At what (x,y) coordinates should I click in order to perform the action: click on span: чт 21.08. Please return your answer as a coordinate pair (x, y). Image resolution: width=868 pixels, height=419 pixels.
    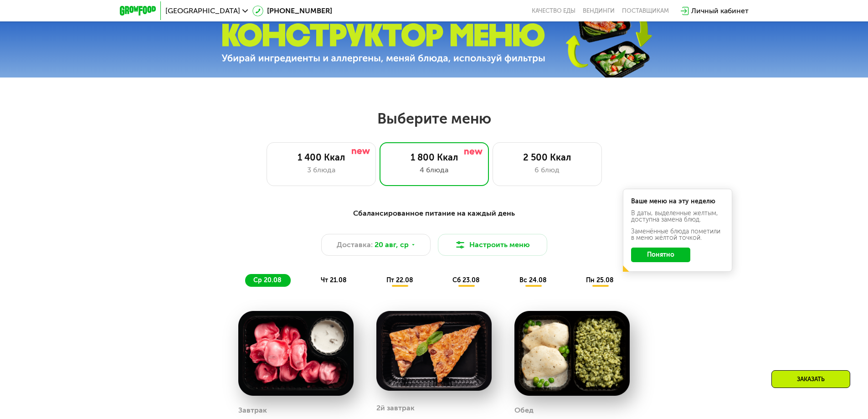
    Looking at the image, I should click on (334, 280).